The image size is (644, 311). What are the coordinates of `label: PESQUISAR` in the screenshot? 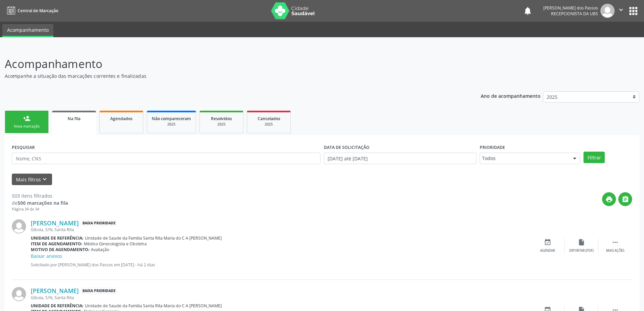 It's located at (24, 147).